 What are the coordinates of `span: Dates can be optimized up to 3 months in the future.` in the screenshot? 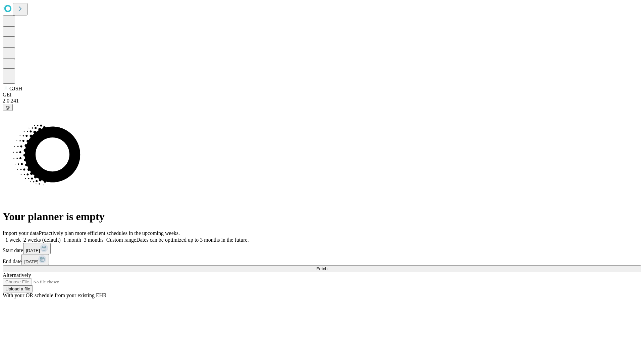 It's located at (192, 239).